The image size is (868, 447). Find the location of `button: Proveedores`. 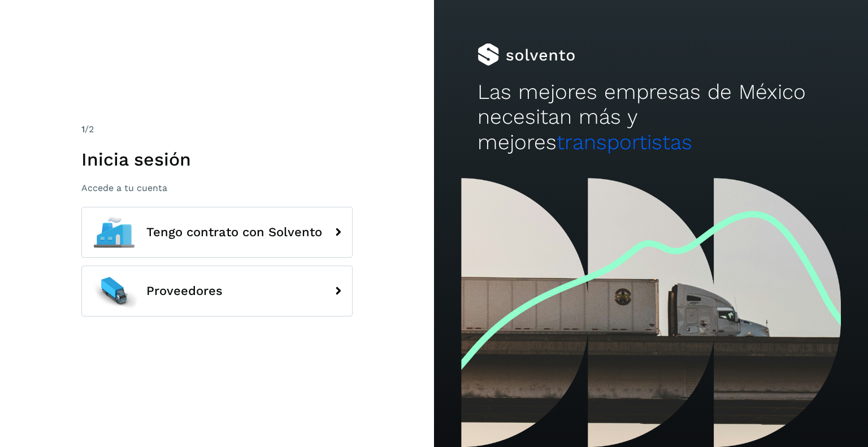

button: Proveedores is located at coordinates (217, 291).